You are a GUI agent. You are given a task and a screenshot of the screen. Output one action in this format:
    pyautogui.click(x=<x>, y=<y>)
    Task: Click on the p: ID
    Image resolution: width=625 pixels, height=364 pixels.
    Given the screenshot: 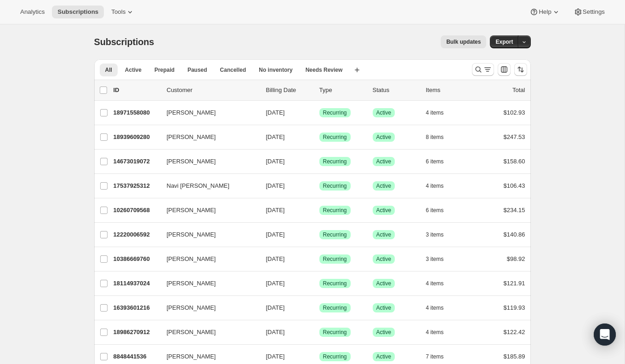 What is the action you would take?
    pyautogui.click(x=137, y=90)
    